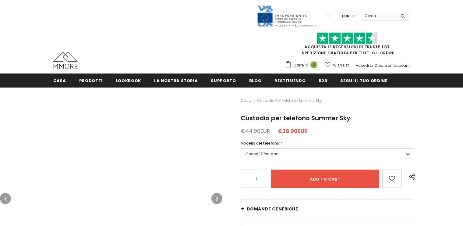 The image size is (463, 226). What do you see at coordinates (287, 16) in the screenshot?
I see `img: Javni Razpis` at bounding box center [287, 16].